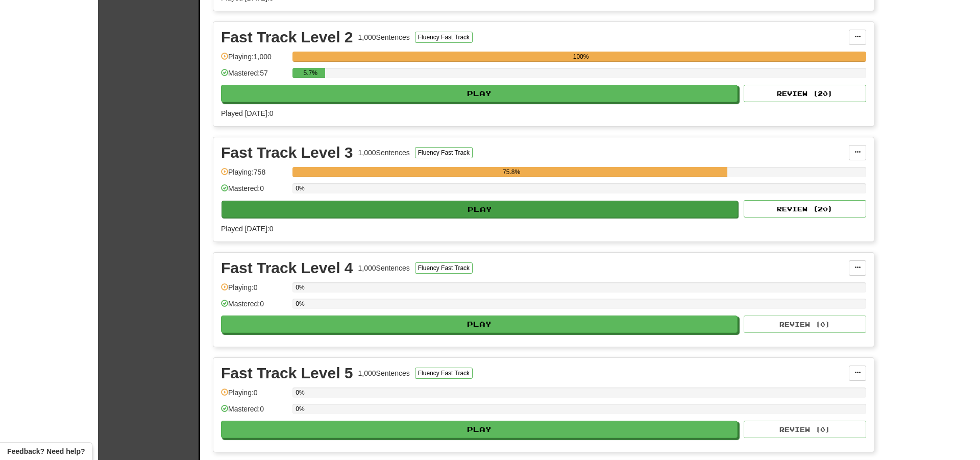 Image resolution: width=980 pixels, height=460 pixels. I want to click on div: 5.7%, so click(310, 73).